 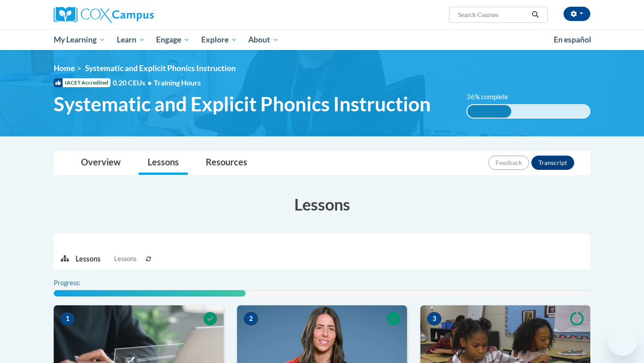 I want to click on button: Account Settings, so click(x=577, y=14).